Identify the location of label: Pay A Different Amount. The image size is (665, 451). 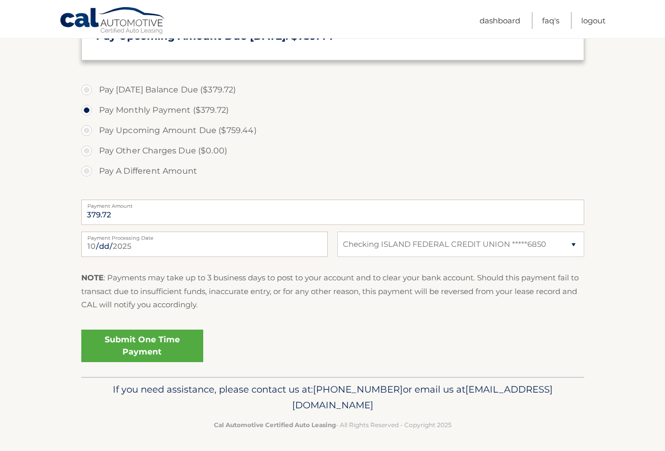
(333, 171).